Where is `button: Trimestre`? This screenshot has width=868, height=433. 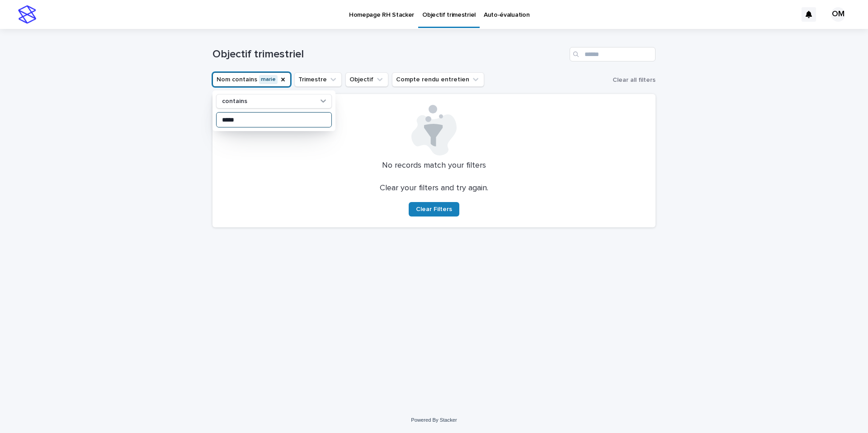
button: Trimestre is located at coordinates (318, 79).